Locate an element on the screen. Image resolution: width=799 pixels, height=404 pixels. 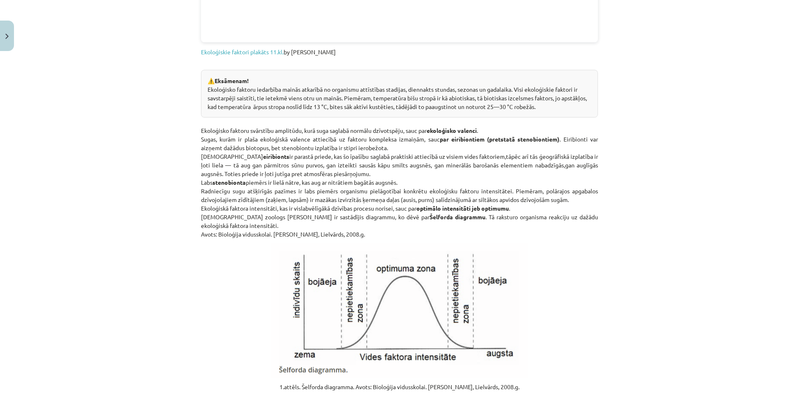
img: icon-close-lesson-0947bae3869378f0d4975bcd49f059093ad1ed9edebbc8119c70593378902aed.svg is located at coordinates (7, 36).